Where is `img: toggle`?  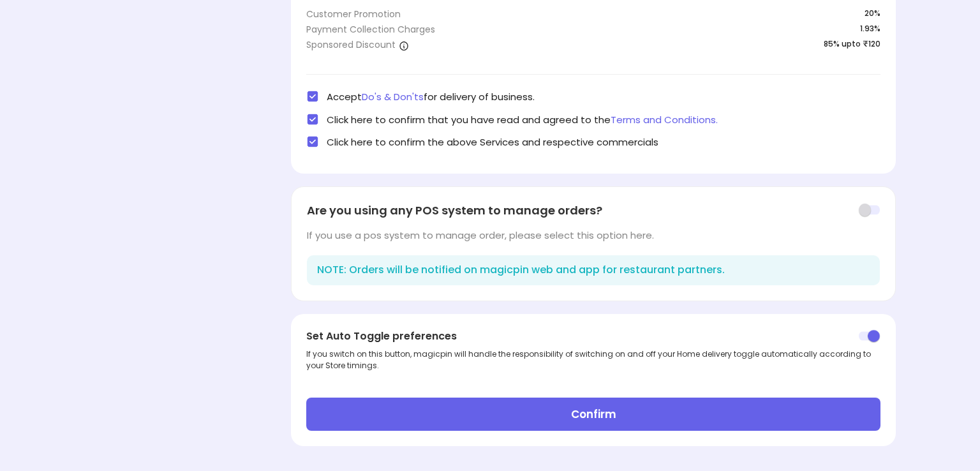
img: toggle is located at coordinates (869, 210).